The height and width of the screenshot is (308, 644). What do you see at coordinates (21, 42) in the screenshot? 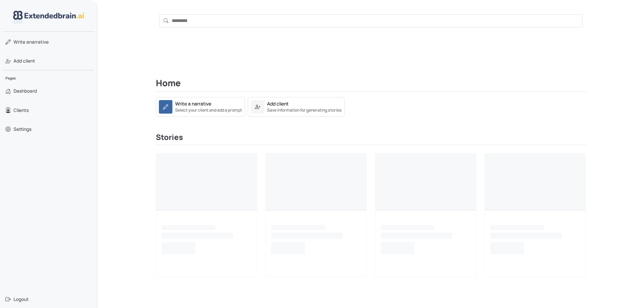
I see `span: Write a` at bounding box center [21, 42].